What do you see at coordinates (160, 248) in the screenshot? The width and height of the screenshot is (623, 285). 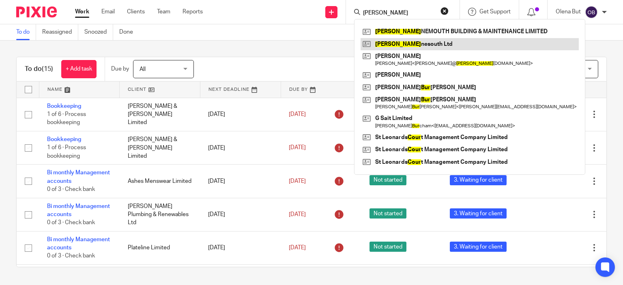 I see `td: Plateline Limited` at bounding box center [160, 248].